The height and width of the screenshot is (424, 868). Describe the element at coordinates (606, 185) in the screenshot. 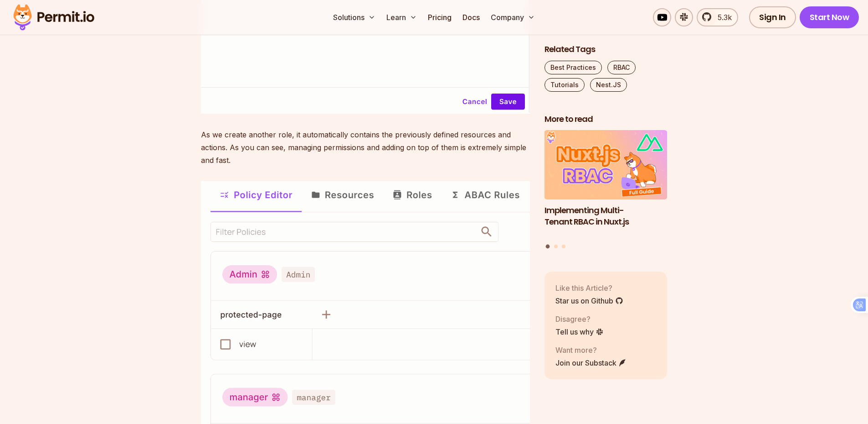

I see `li: 1 of 3` at that location.